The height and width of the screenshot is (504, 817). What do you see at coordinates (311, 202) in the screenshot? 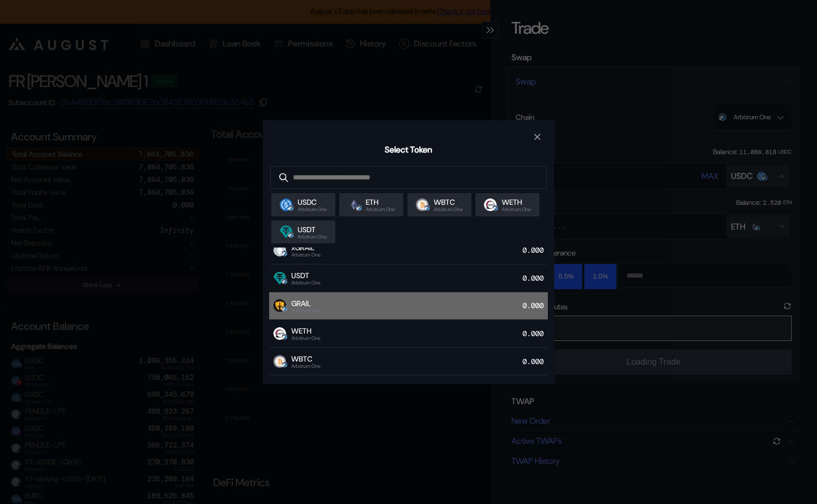
I see `span: USDC` at bounding box center [311, 202].